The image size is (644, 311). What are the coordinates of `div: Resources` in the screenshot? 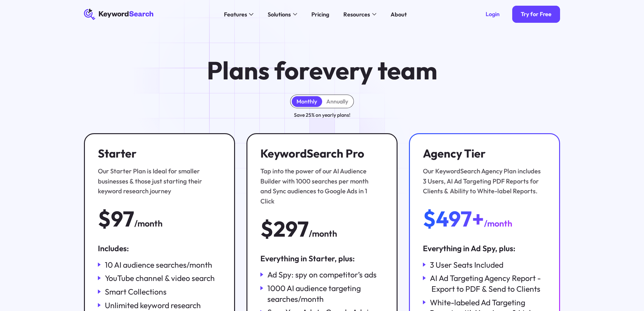 It's located at (357, 14).